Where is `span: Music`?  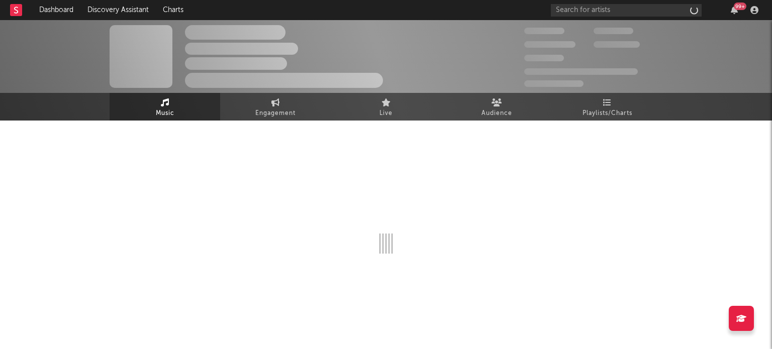 span: Music is located at coordinates (165, 114).